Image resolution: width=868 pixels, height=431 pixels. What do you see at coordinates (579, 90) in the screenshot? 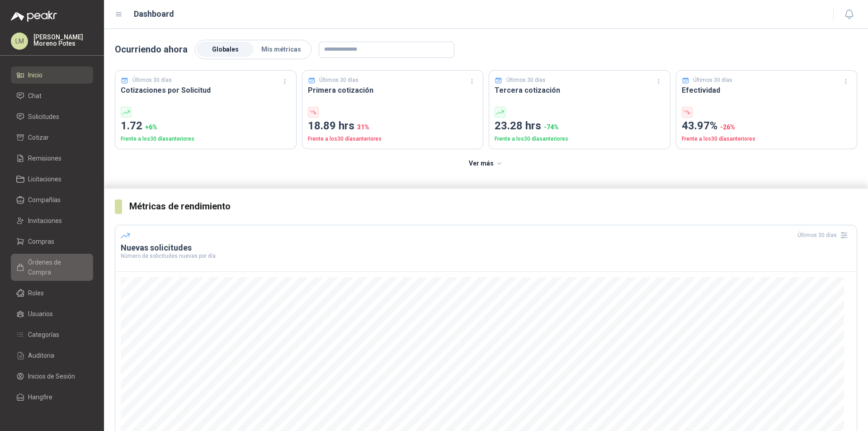
I see `h3: Tercera cotización` at bounding box center [579, 90].